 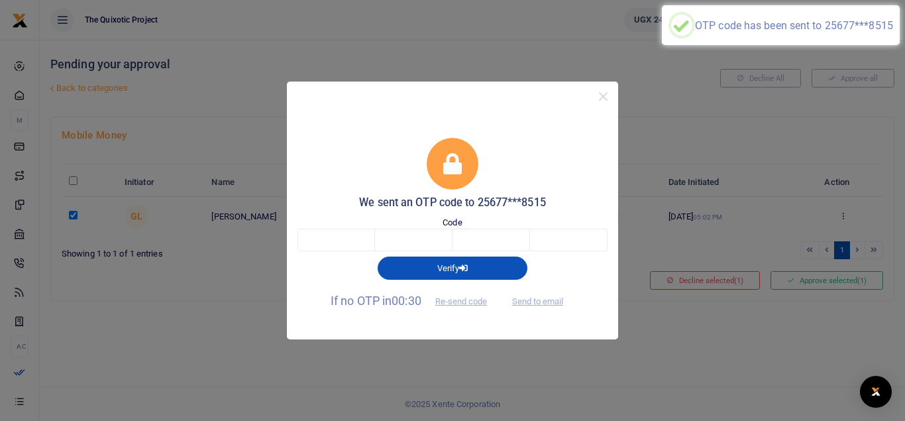 What do you see at coordinates (876, 392) in the screenshot?
I see `div: Open Intercom Messenger` at bounding box center [876, 392].